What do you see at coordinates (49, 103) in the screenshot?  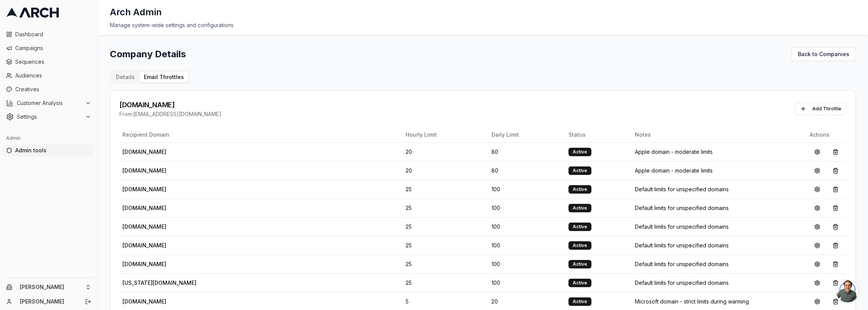 I see `span: Customer Analysis` at bounding box center [49, 103].